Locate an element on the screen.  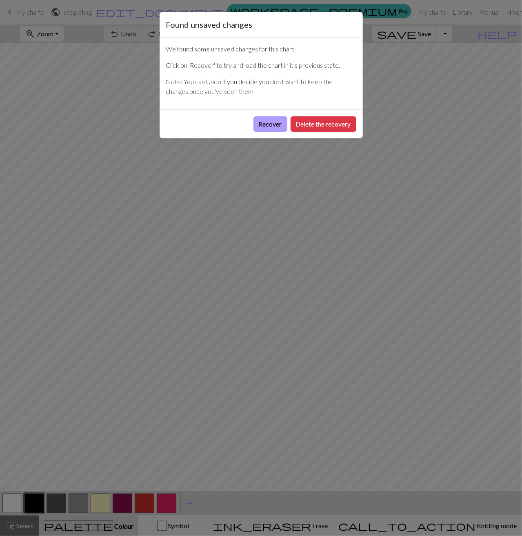
h5: Found unsaved changes is located at coordinates (209, 24).